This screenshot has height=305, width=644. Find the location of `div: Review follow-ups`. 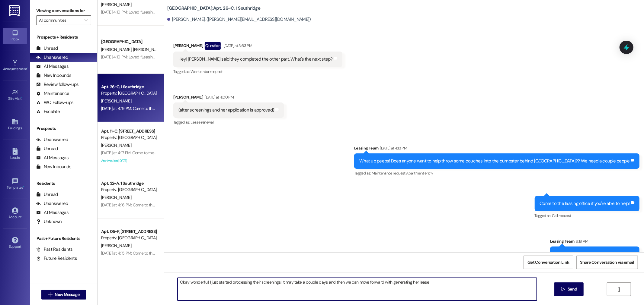

div: Review follow-ups is located at coordinates (57, 84).